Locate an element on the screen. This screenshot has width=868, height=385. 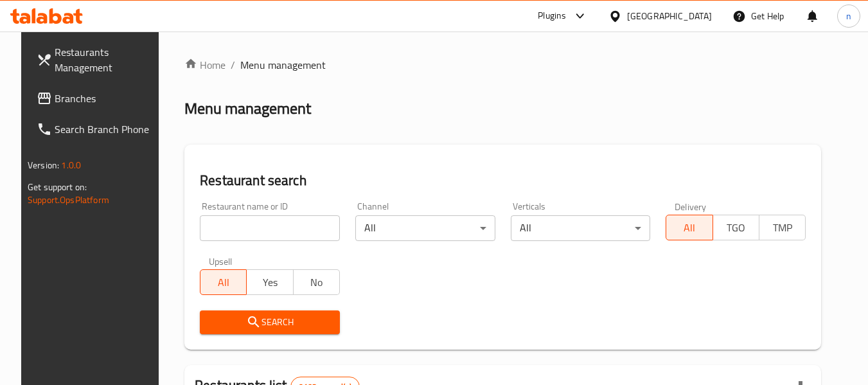
a: Home is located at coordinates (205, 65).